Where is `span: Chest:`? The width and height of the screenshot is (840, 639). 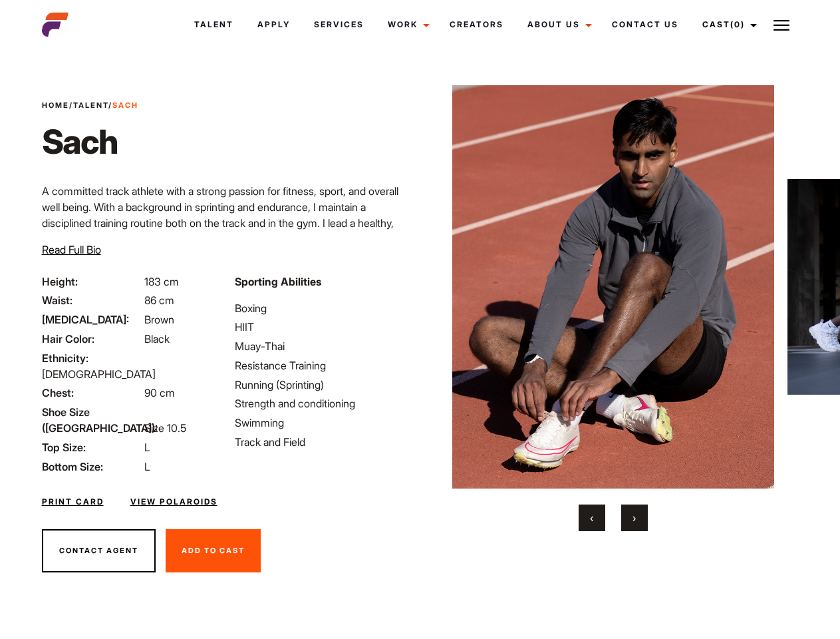
span: Chest: is located at coordinates (92, 393).